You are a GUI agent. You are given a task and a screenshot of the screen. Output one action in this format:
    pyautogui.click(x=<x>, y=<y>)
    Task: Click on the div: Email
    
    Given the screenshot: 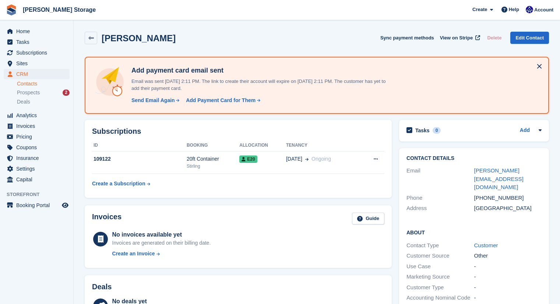 What is the action you would take?
    pyautogui.click(x=440, y=179)
    